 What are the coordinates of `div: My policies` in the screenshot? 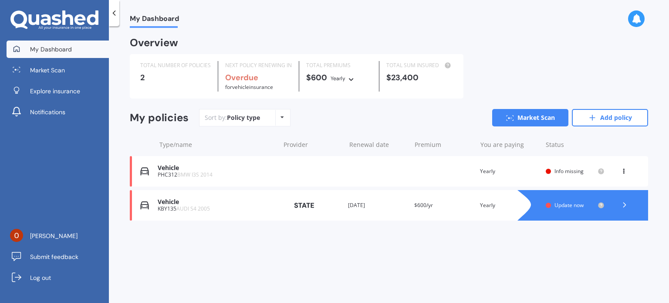 It's located at (159, 118).